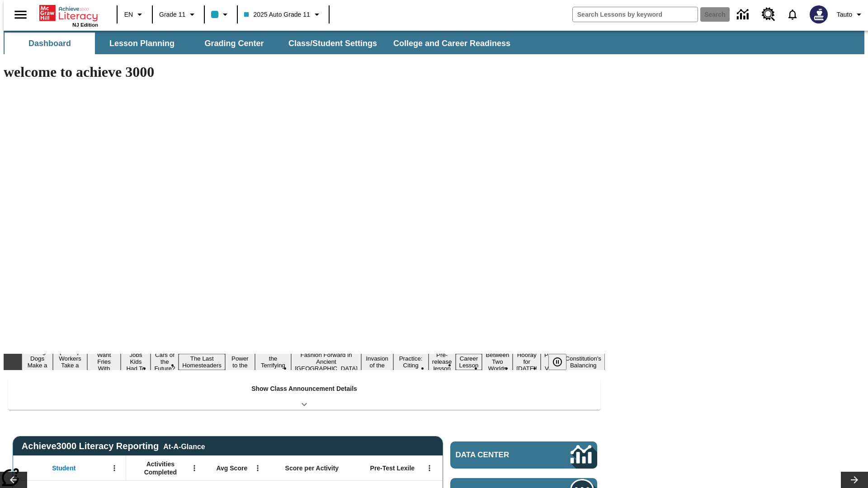 This screenshot has width=868, height=488. Describe the element at coordinates (333, 43) in the screenshot. I see `button: Class/Student Settings` at that location.